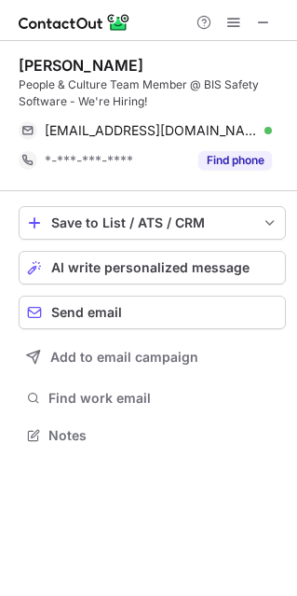 This screenshot has height=596, width=297. What do you see at coordinates (87, 312) in the screenshot?
I see `span: Send email` at bounding box center [87, 312].